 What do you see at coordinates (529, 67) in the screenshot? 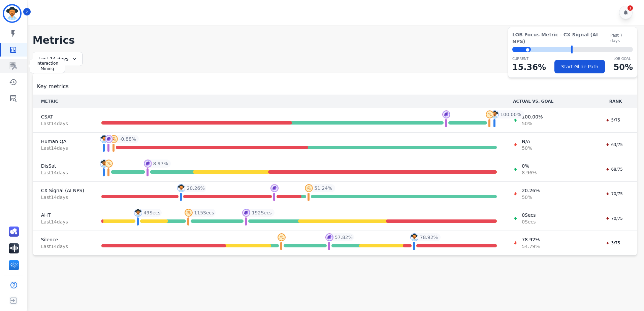
I see `p: 15.36 %` at bounding box center [529, 67].